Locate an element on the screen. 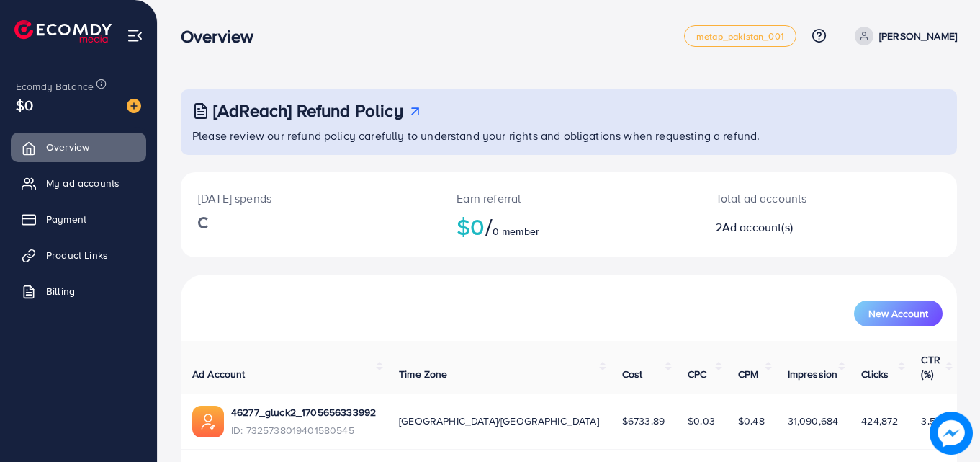 The width and height of the screenshot is (980, 462). a: 46277_gluck2_1705656333992 is located at coordinates (303, 412).